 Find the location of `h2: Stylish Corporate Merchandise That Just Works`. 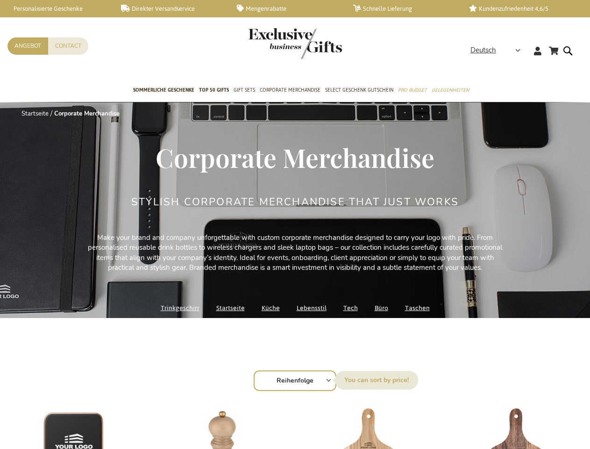

h2: Stylish Corporate Merchandise That Just Works is located at coordinates (295, 202).